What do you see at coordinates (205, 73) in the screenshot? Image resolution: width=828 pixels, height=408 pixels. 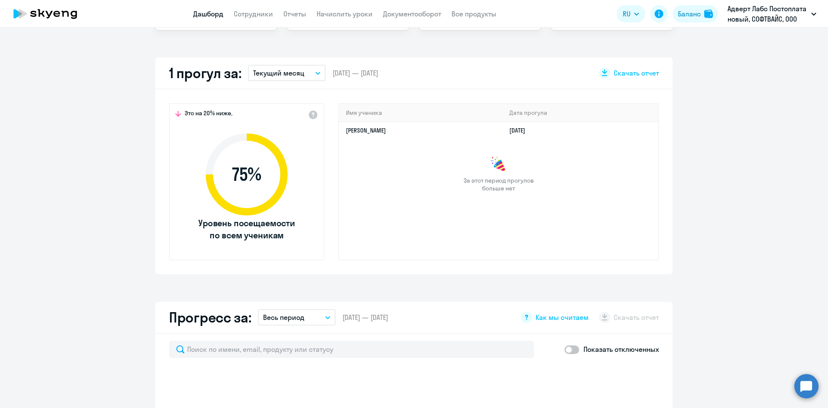 I see `h2: 1 прогул за:` at bounding box center [205, 73].